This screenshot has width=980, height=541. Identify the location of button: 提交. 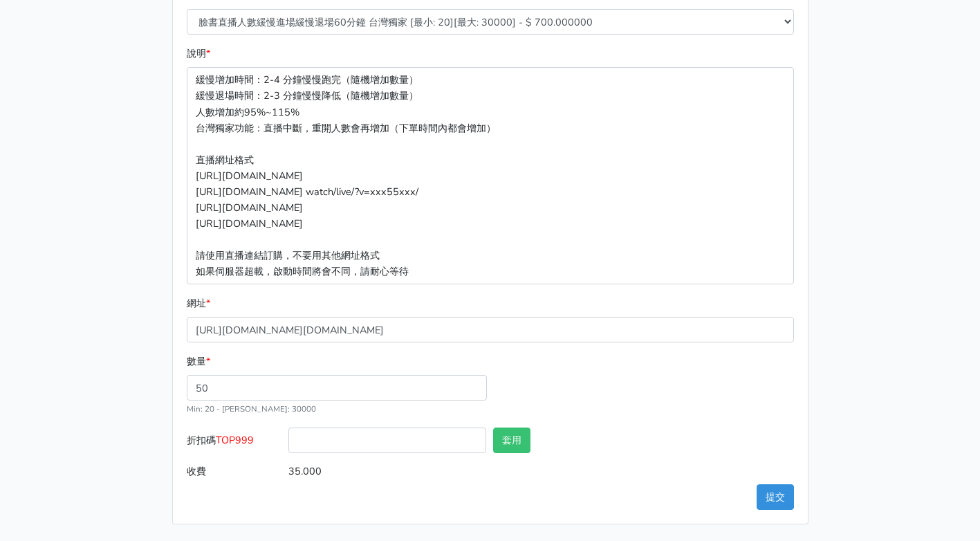
(776, 497).